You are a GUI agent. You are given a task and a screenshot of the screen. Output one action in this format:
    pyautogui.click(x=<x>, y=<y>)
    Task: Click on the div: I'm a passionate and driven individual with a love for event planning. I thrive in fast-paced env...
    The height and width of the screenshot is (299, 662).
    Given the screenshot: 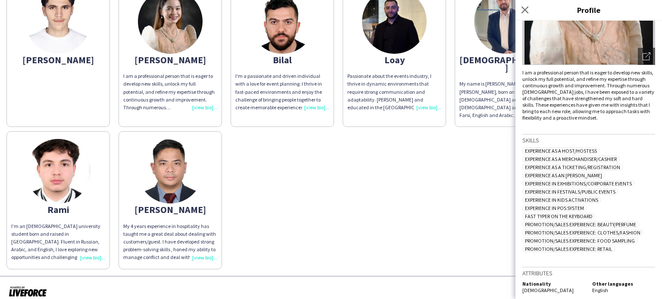 What is the action you would take?
    pyautogui.click(x=282, y=92)
    